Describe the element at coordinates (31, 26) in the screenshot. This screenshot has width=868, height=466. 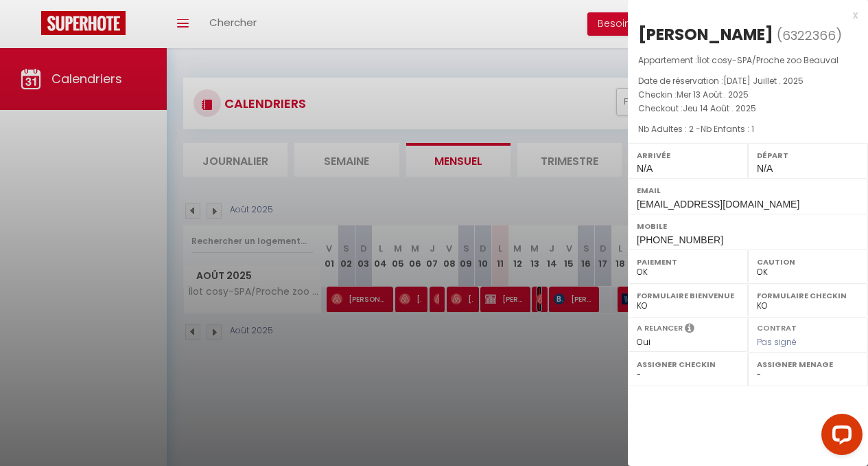
I see `button: Open LiveChat chat widget` at that location.